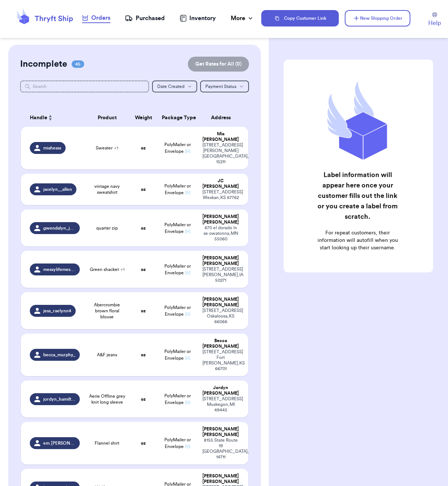  I want to click on span: Aerie Offline grey knit long sleeve, so click(107, 399).